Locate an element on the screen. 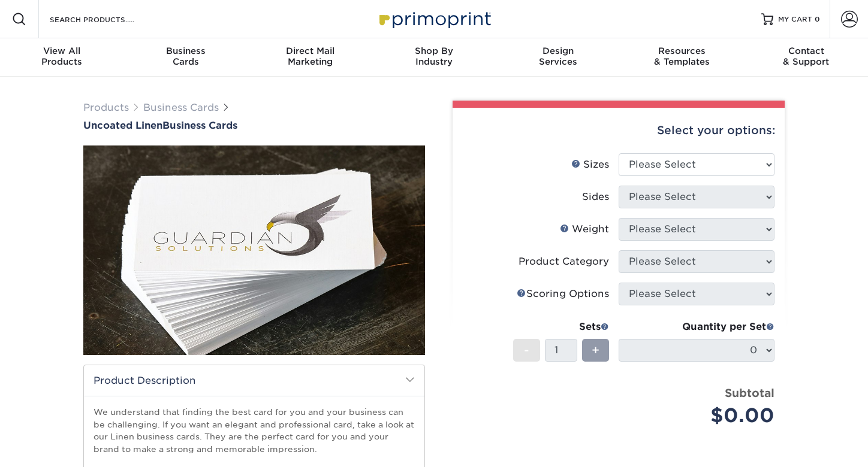  div: Sets is located at coordinates (561, 327).